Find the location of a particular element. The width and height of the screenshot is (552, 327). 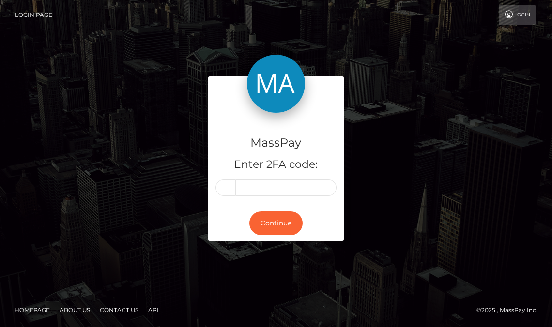

h4: MassPay is located at coordinates (276, 143).